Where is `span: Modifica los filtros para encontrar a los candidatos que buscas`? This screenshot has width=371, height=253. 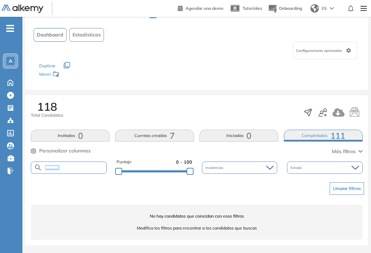 span: Modifica los filtros para encontrar a los candidatos que buscas is located at coordinates (197, 228).